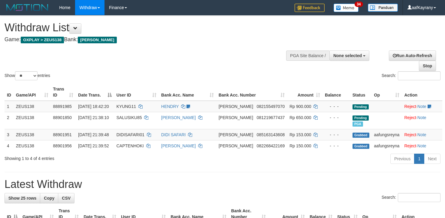 The height and width of the screenshot is (218, 445). Describe the element at coordinates (130, 146) in the screenshot. I see `span: CAPTENHOKI` at that location.